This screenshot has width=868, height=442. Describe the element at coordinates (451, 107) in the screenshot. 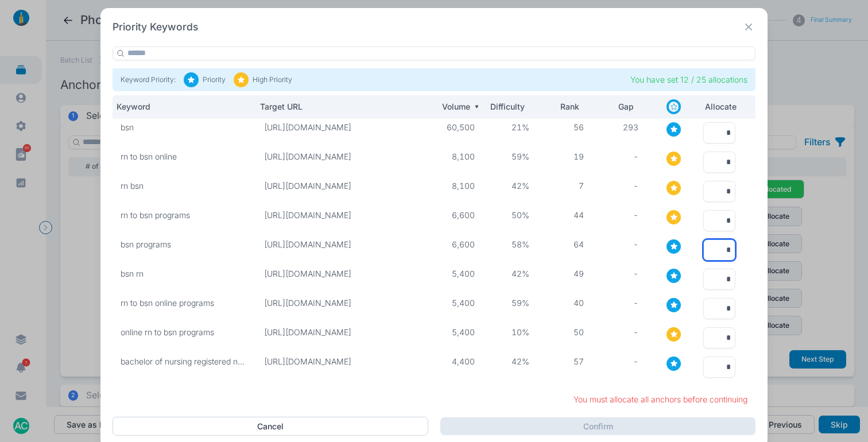

I see `p: Volume` at that location.